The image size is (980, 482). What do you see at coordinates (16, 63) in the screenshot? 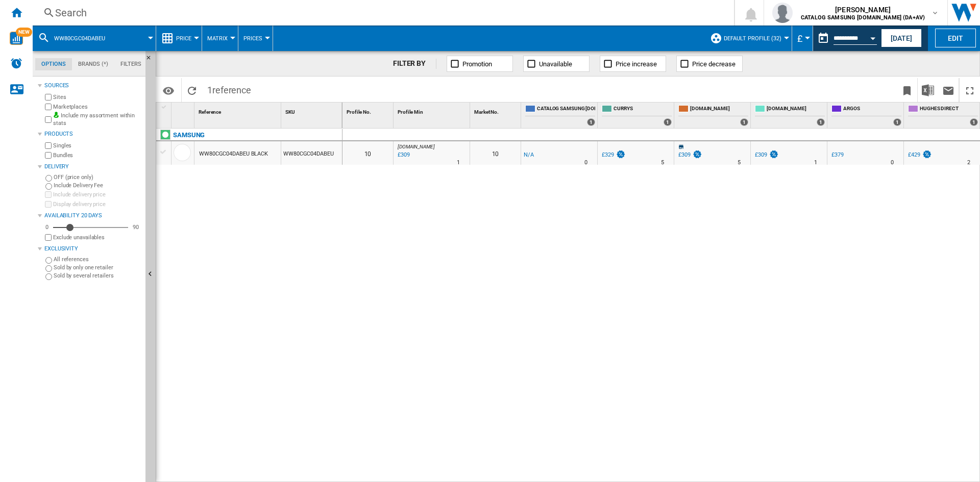
I see `img: alerts-logo.svg` at bounding box center [16, 63].